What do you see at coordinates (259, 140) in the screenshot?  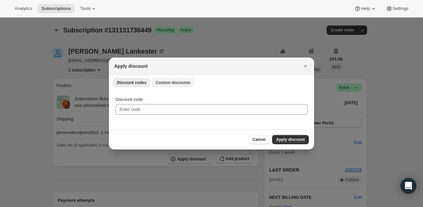 I see `button: Cancel` at bounding box center [259, 140].